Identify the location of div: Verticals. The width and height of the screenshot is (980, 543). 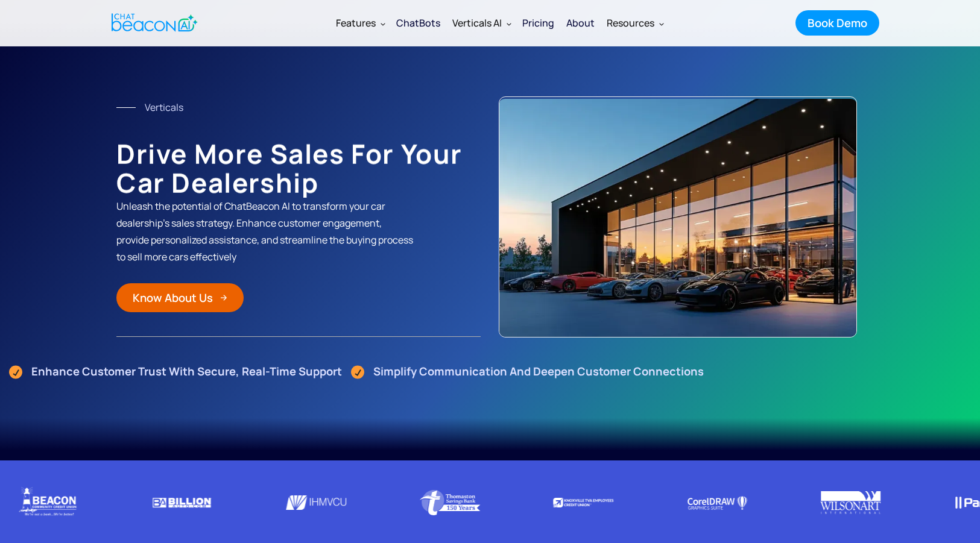
(164, 107).